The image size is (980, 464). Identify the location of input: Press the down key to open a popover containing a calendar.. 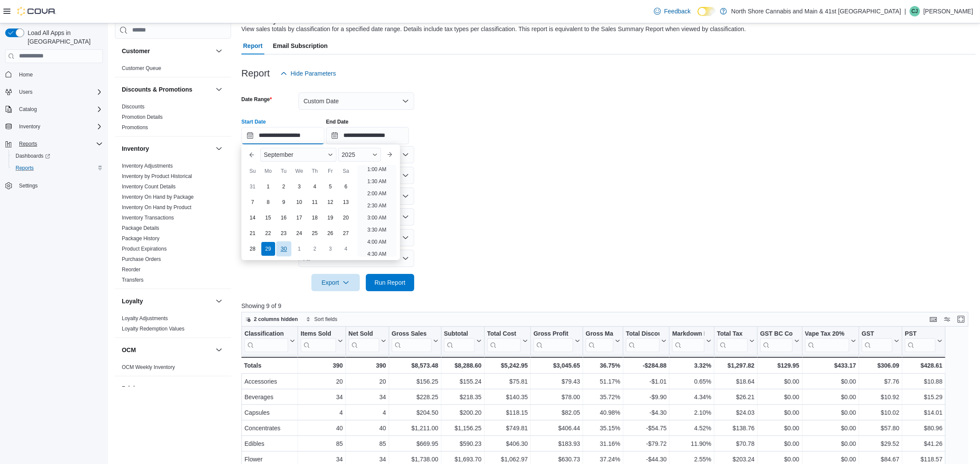
(368, 135).